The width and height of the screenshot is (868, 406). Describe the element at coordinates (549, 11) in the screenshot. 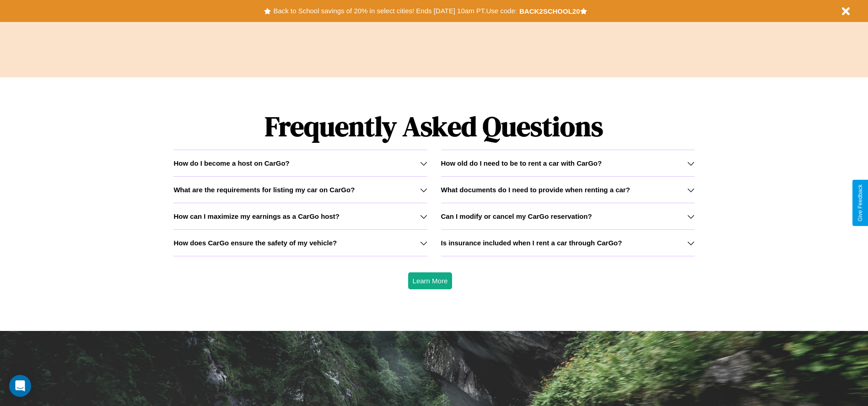

I see `b: BACK2SCHOOL20` at that location.